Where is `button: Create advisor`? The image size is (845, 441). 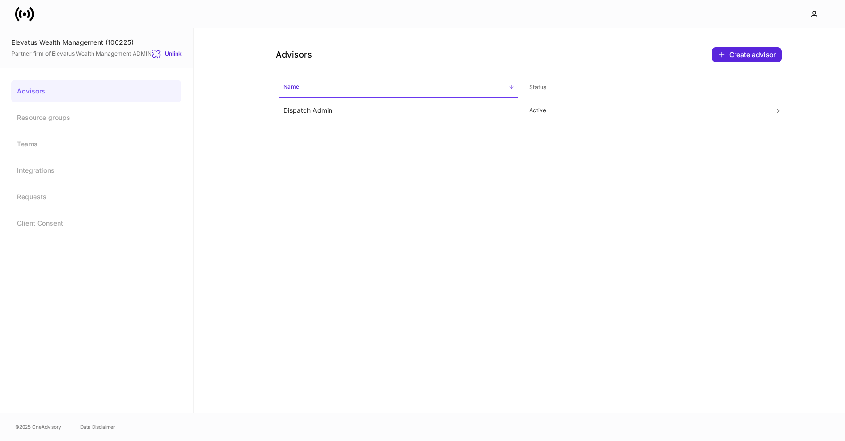
button: Create advisor is located at coordinates (747, 55).